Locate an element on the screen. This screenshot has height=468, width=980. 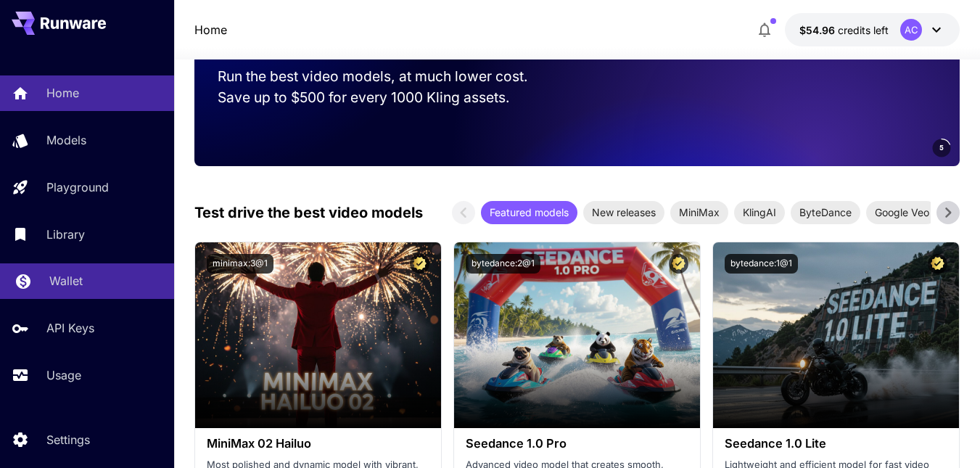
span: KlingAI is located at coordinates (760, 212).